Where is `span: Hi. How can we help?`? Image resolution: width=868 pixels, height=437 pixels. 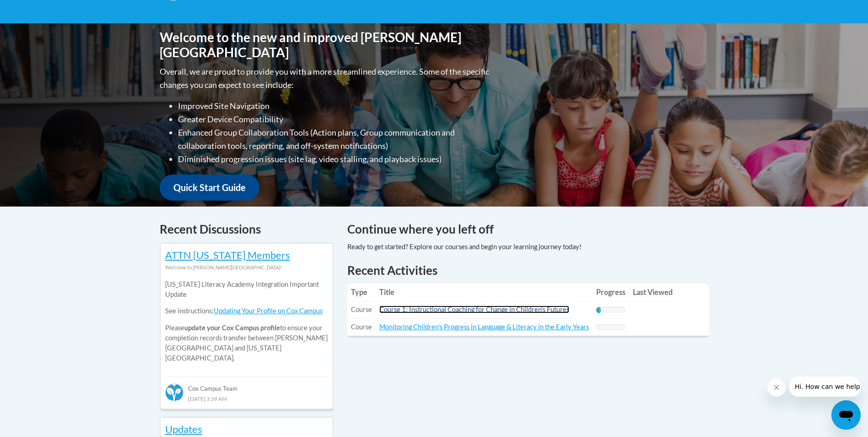 span: Hi. How can we help? is located at coordinates (40, 10).